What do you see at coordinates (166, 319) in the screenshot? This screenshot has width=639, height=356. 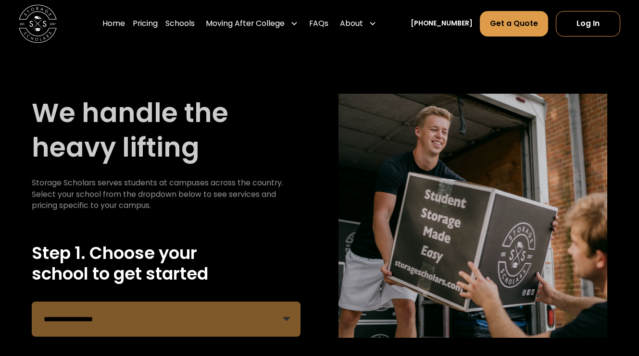 I see `form: Remind Form` at bounding box center [166, 319].